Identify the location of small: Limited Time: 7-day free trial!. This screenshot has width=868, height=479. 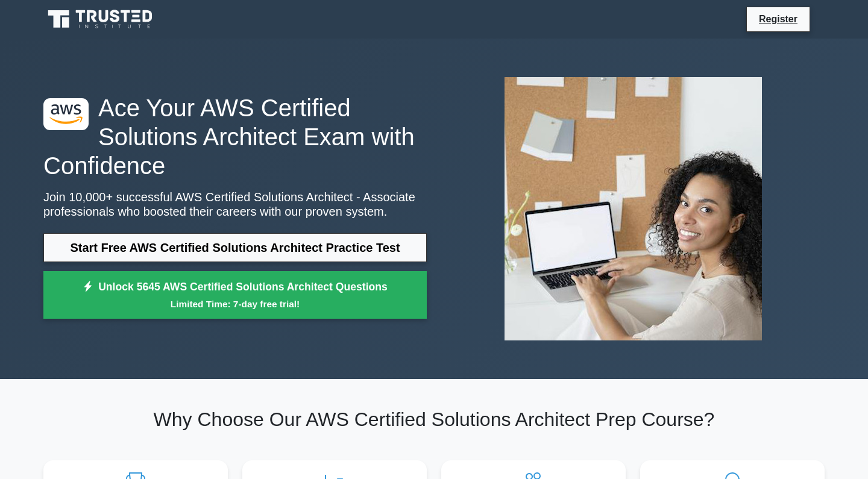
(235, 303).